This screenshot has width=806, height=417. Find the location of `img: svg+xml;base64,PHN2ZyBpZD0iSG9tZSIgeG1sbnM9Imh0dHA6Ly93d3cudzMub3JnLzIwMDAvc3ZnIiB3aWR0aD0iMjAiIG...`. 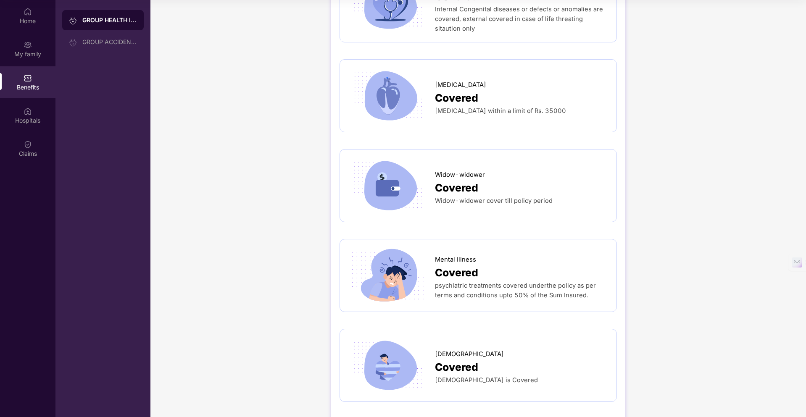

img: svg+xml;base64,PHN2ZyBpZD0iSG9tZSIgeG1sbnM9Imh0dHA6Ly93d3cudzMub3JnLzIwMDAvc3ZnIiB3aWR0aD0iMjAiIG... is located at coordinates (28, 12).